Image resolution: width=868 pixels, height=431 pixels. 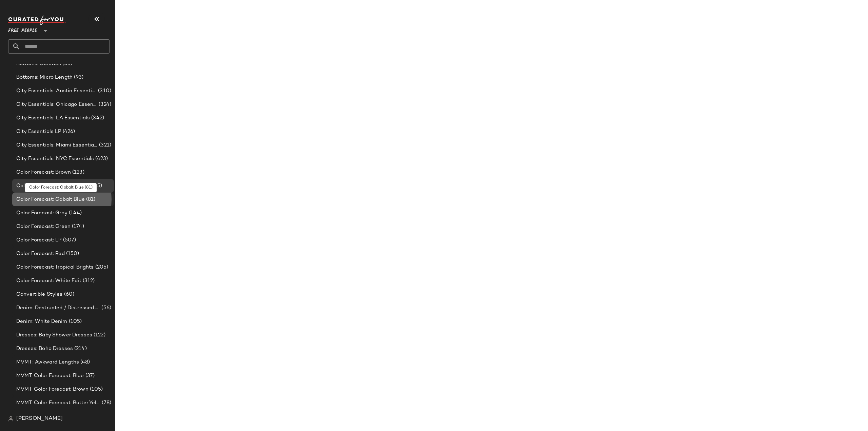 What do you see at coordinates (101, 159) in the screenshot?
I see `span: (423)` at bounding box center [101, 159].